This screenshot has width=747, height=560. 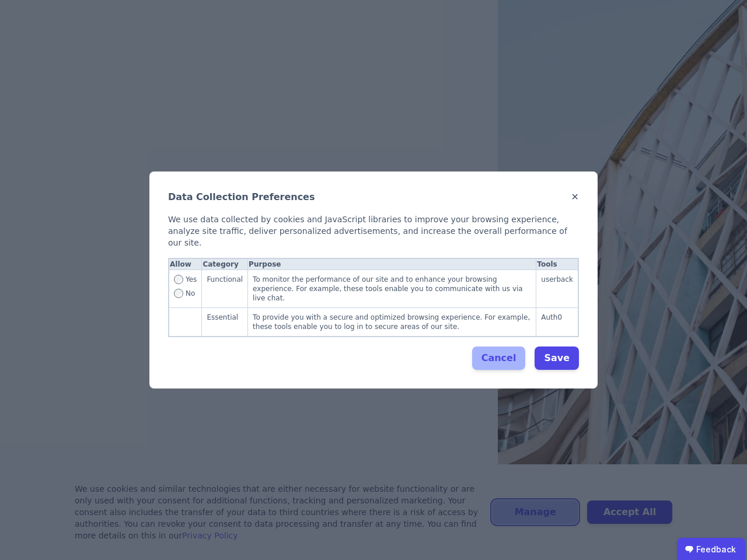 What do you see at coordinates (190, 293) in the screenshot?
I see `span: No` at bounding box center [190, 293].